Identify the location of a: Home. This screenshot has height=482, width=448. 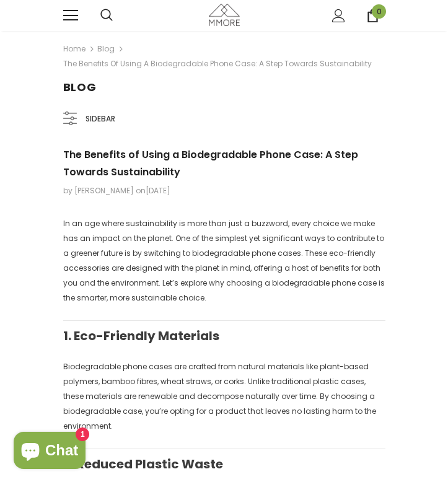
(74, 49).